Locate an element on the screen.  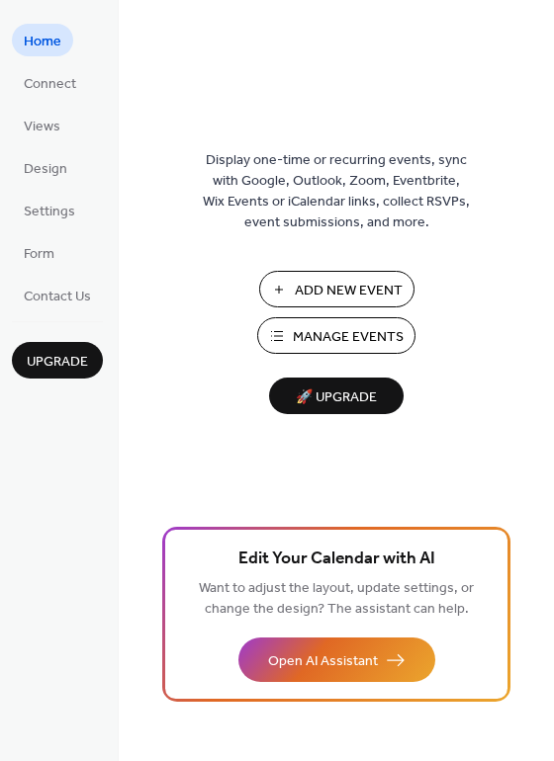
span: Design is located at coordinates (45, 169).